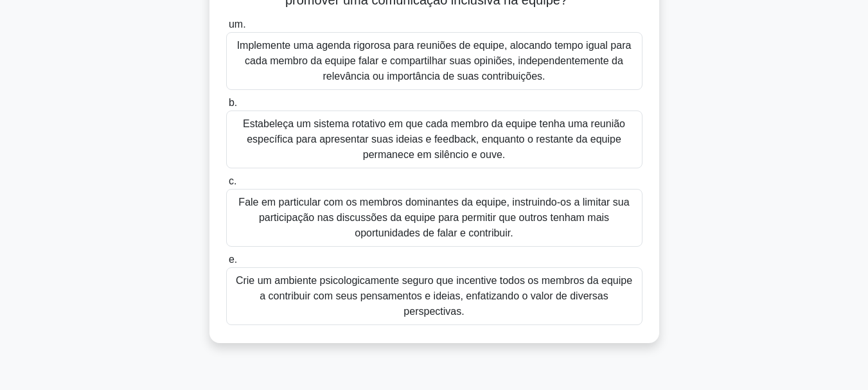  Describe the element at coordinates (434, 60) in the screenshot. I see `font: Implemente uma agenda rigorosa para reuniões de equipe, alocando tempo igual para cada membro da ...` at that location.